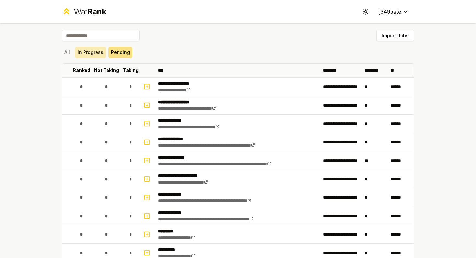 This screenshot has width=476, height=258. What do you see at coordinates (82, 70) in the screenshot?
I see `p: Ranked` at bounding box center [82, 70].